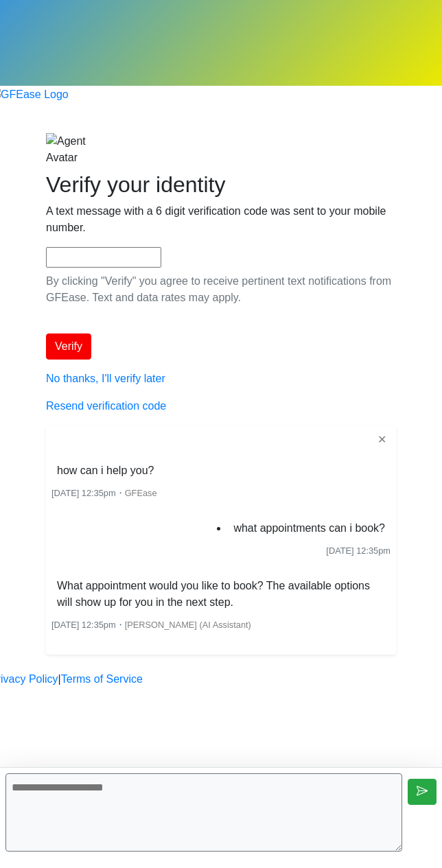 The width and height of the screenshot is (442, 868). Describe the element at coordinates (221, 184) in the screenshot. I see `h2: Verify your identity` at that location.